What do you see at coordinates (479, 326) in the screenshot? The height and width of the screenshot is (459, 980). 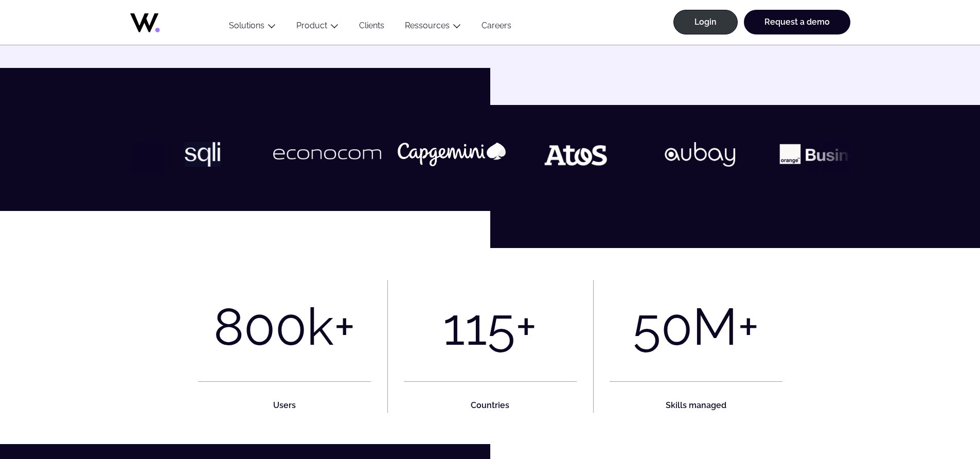 I see `div: 115` at bounding box center [479, 326].